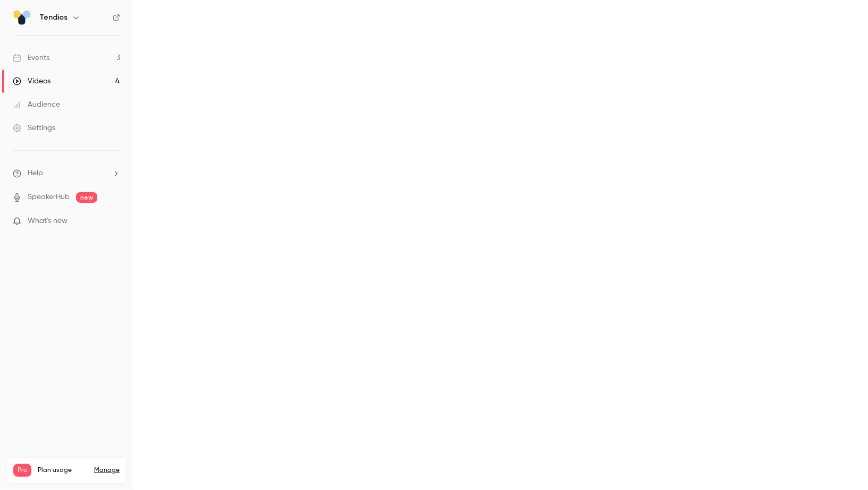  Describe the element at coordinates (34, 128) in the screenshot. I see `div: Settings` at that location.